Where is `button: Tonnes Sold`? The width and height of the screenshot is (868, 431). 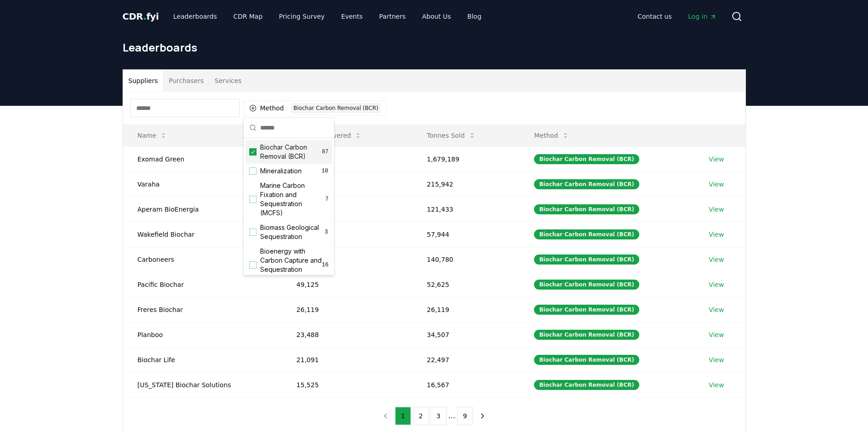
button: Tonnes Sold is located at coordinates (451, 135).